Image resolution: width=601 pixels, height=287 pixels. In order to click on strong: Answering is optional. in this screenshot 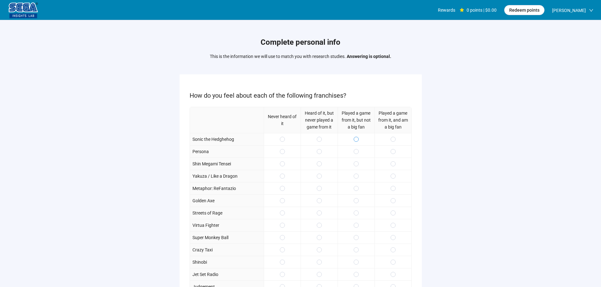, I will do `click(369, 56)`.